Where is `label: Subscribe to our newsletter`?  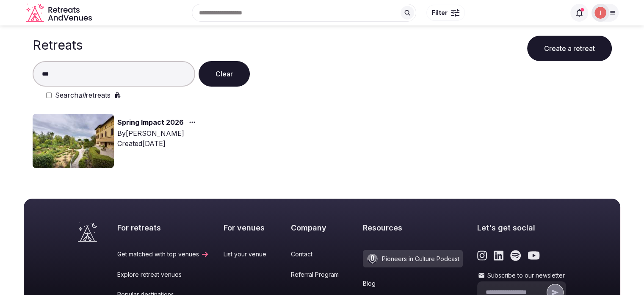
label: Subscribe to our newsletter is located at coordinates (522, 275).